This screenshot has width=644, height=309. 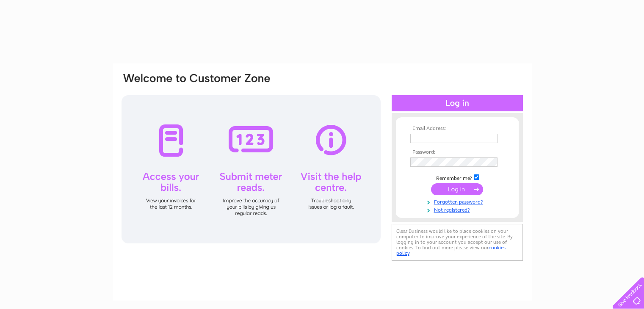 What do you see at coordinates (451, 250) in the screenshot?
I see `a: cookies policy` at bounding box center [451, 250].